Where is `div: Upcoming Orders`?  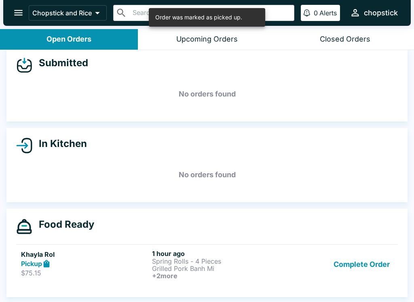 div: Upcoming Orders is located at coordinates (207, 39).